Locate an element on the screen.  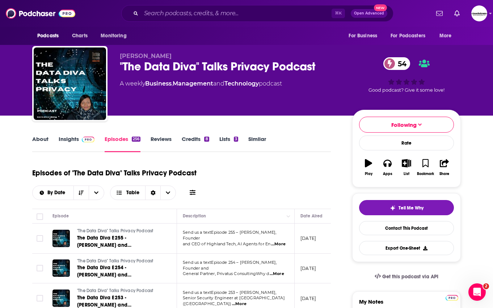
span: Monitoring is located at coordinates (113, 36).